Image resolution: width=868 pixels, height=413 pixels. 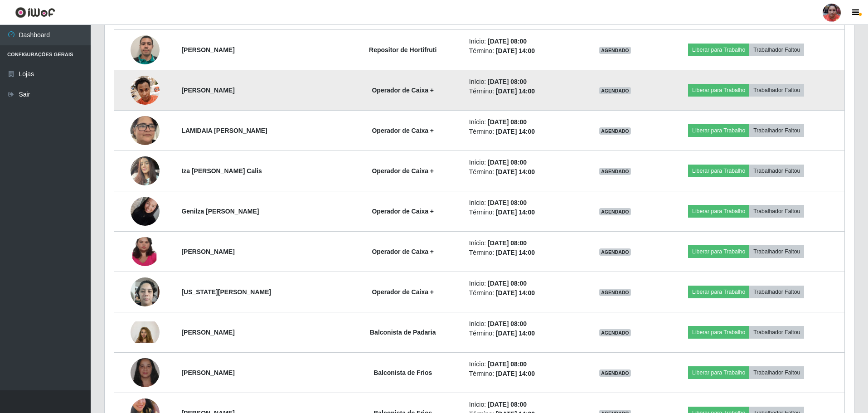 What do you see at coordinates (145, 332) in the screenshot?
I see `img: 1757000051274.jpeg` at bounding box center [145, 332].